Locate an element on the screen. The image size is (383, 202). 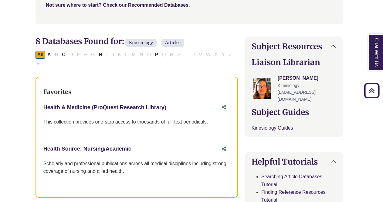
a: Health Source: Nursing/Academic is located at coordinates (87, 148).